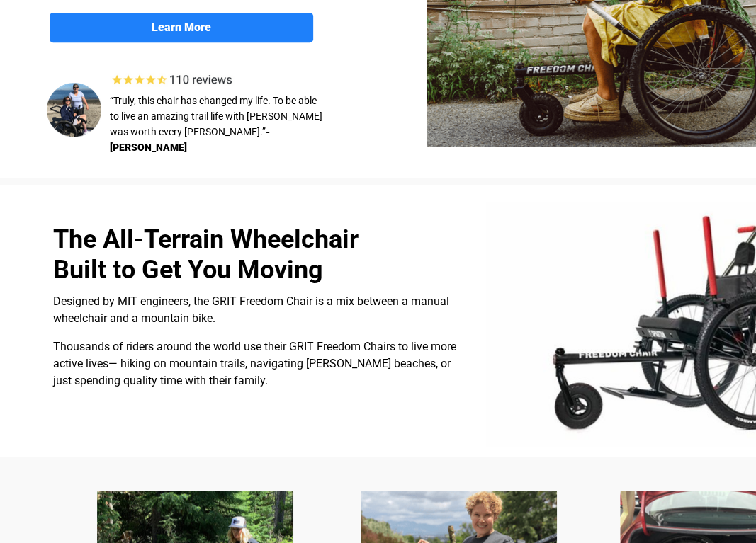  I want to click on span: Designed by MIT engineers, the GRIT Freedom Chair is a mix between a manual wheelchair and a moun..., so click(251, 309).